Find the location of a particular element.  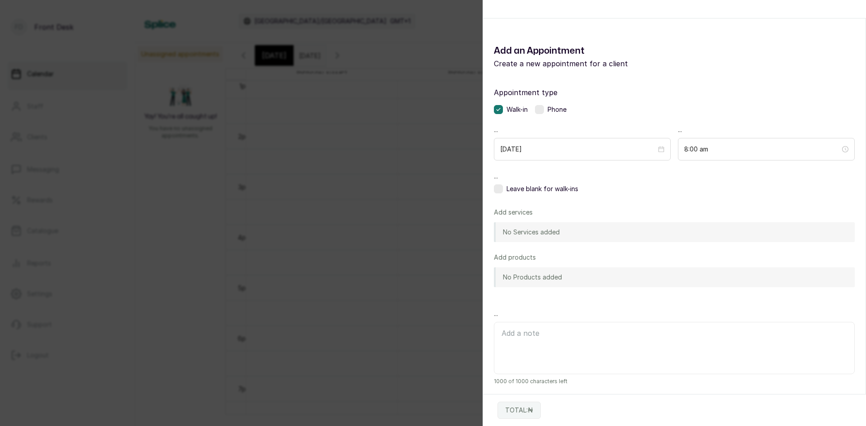

input: Select date is located at coordinates (578, 149).